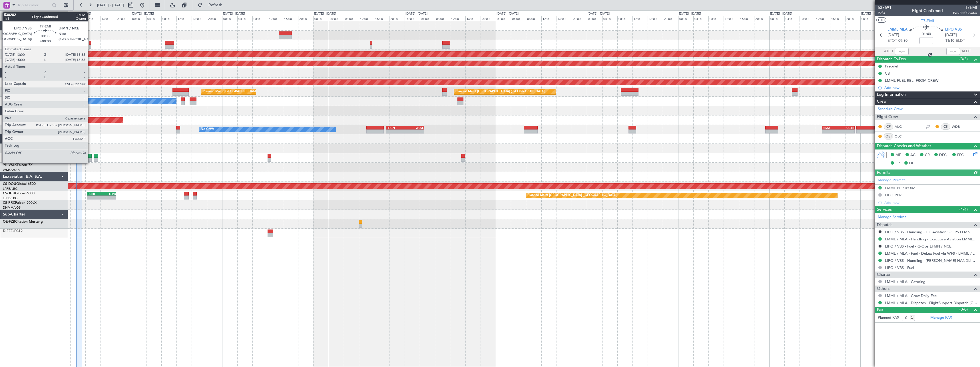 This screenshot has height=367, width=980. Describe the element at coordinates (37, 16) in the screenshot. I see `span: All Aircraft` at that location.